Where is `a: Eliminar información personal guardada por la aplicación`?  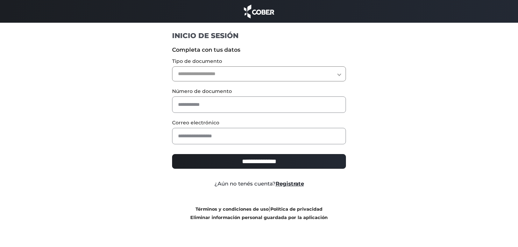
a: Eliminar información personal guardada por la aplicación is located at coordinates (259, 217).